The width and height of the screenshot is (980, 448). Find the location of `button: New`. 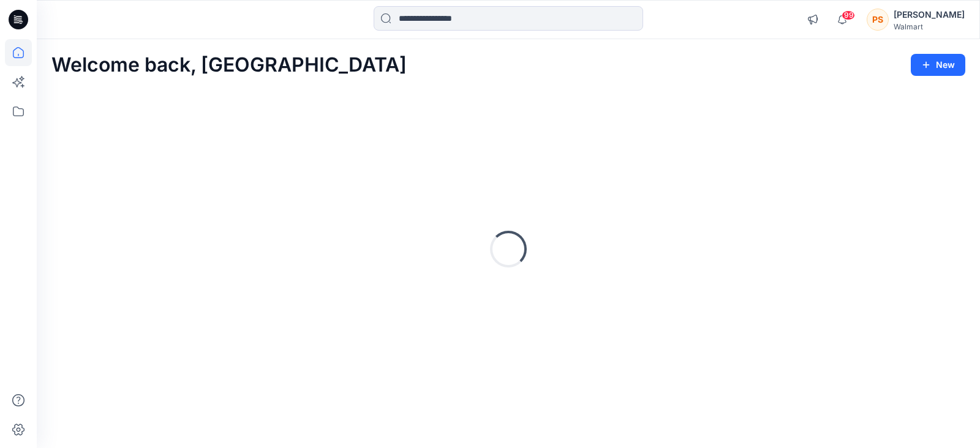

button: New is located at coordinates (938, 65).